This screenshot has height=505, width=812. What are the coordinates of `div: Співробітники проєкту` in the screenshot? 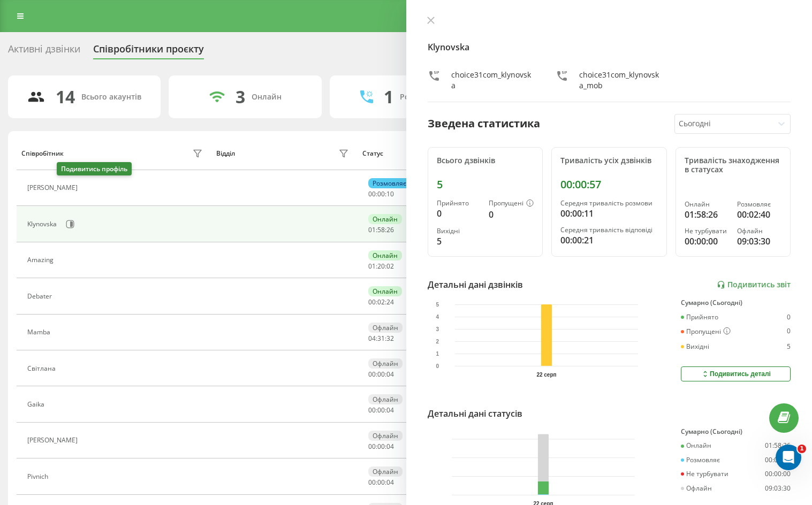 It's located at (148, 51).